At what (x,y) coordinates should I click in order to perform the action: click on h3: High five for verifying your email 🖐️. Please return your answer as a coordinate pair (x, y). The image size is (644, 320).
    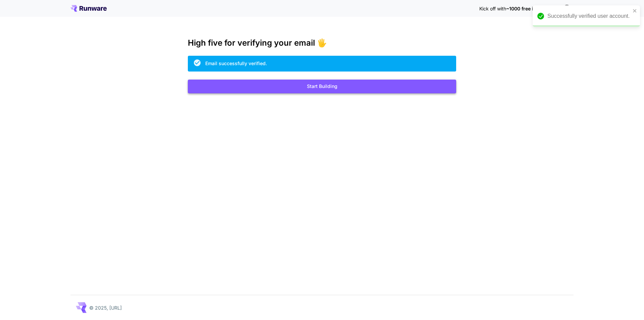
    Looking at the image, I should click on (322, 43).